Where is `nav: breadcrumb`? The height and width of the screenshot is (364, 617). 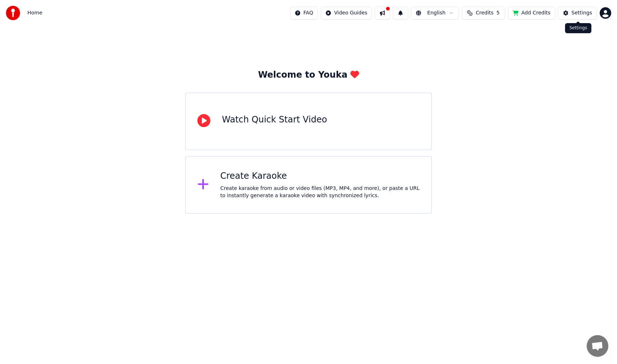
nav: breadcrumb is located at coordinates (35, 13).